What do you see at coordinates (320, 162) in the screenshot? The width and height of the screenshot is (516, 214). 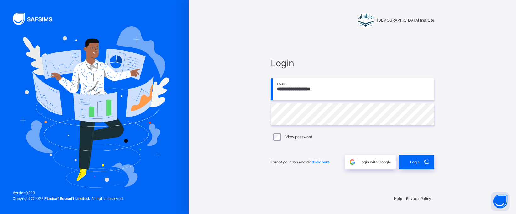 I see `a: Click here` at bounding box center [320, 162].